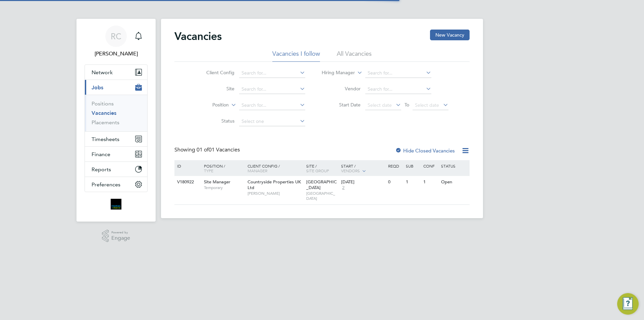 Image resolution: width=644 pixels, height=320 pixels. I want to click on button: New Vacancy, so click(450, 35).